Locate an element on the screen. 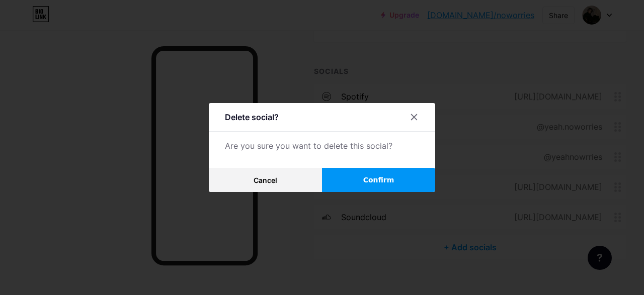  div: Are you sure you want to delete this social? is located at coordinates (322, 146).